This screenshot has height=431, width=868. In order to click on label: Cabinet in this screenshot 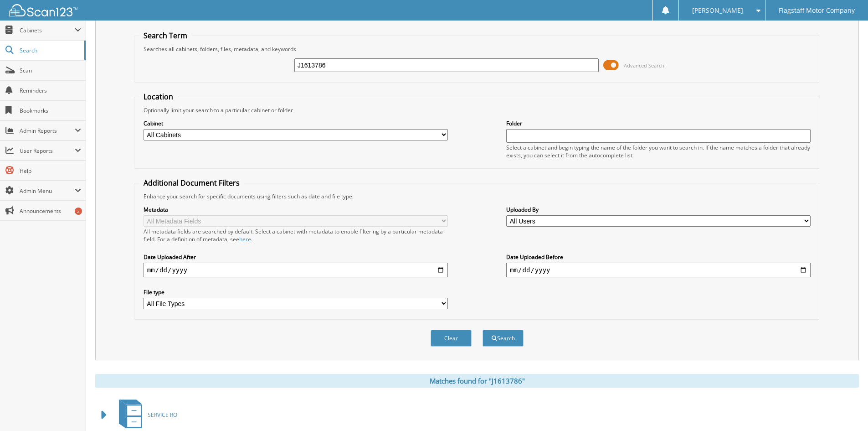, I will do `click(295, 123)`.